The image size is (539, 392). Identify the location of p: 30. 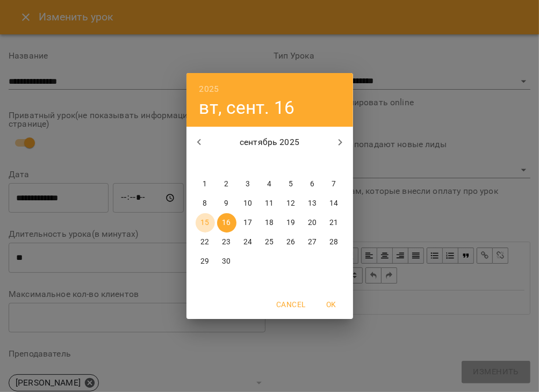
(226, 262).